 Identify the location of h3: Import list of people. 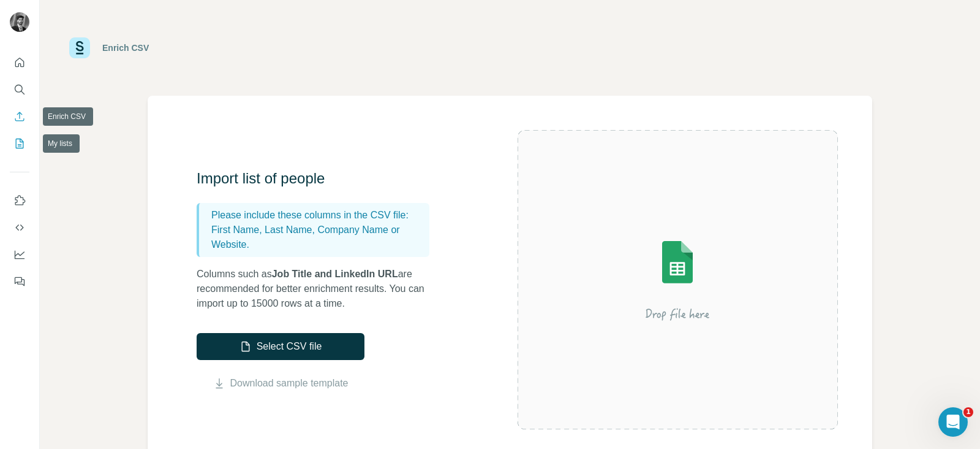
(319, 178).